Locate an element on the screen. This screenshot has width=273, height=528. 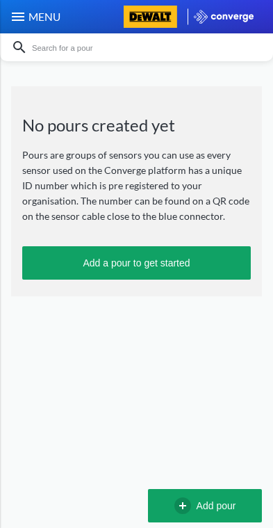
img: logo_ewhite.svg is located at coordinates (224, 17).